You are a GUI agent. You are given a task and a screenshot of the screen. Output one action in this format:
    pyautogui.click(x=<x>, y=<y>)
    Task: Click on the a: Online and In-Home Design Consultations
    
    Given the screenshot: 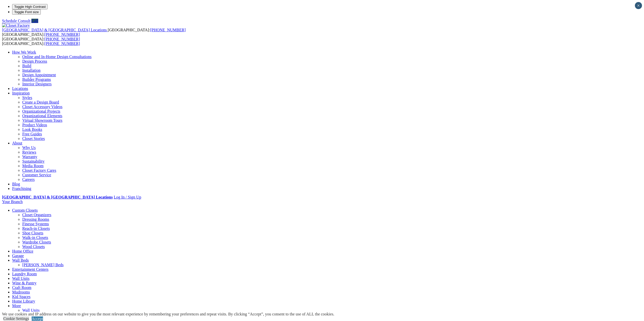 What is the action you would take?
    pyautogui.click(x=57, y=57)
    